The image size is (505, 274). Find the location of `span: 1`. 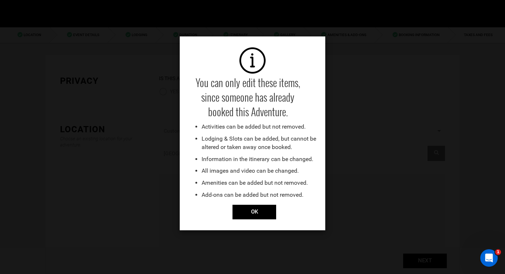

span: 1 is located at coordinates (498, 252).